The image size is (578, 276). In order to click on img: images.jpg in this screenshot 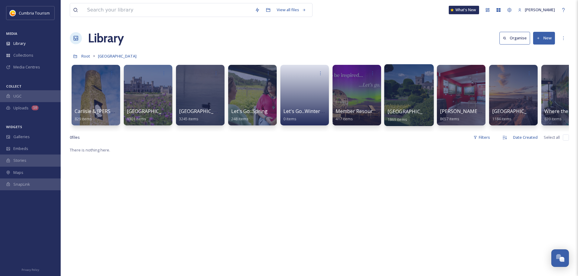, I will do `click(13, 13)`.